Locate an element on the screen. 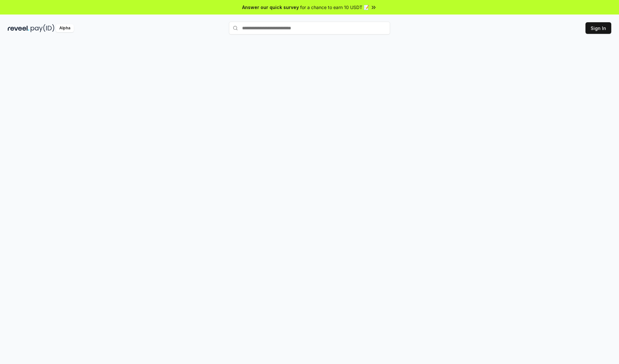 The image size is (619, 364). img: reveel_dark is located at coordinates (19, 28).